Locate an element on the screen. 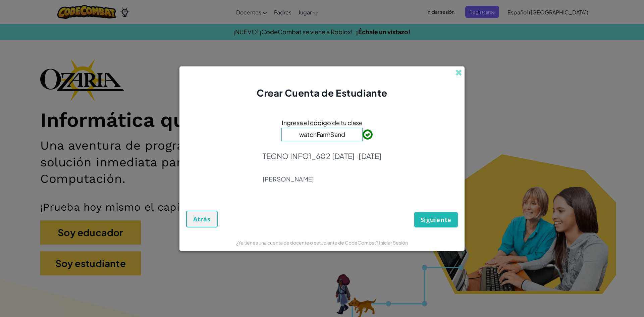 The image size is (644, 317). span: Ingresa el código de tu clase is located at coordinates (322, 123).